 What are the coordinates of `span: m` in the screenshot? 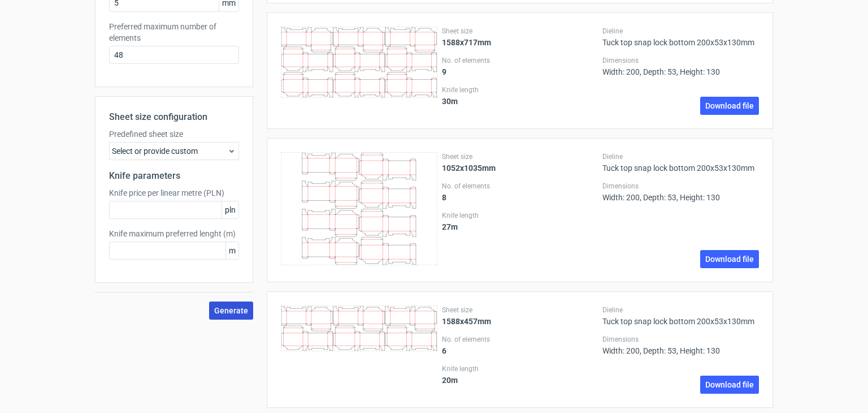 It's located at (231, 250).